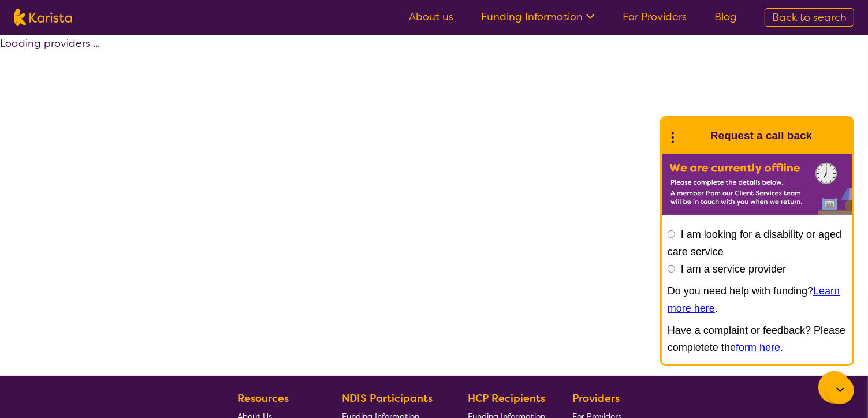  I want to click on img: Karista offline chat form to request call back, so click(757, 184).